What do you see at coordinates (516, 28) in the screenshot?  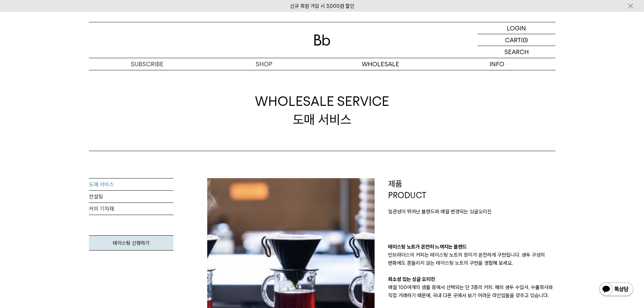 I see `a: LOGIN` at bounding box center [516, 28].